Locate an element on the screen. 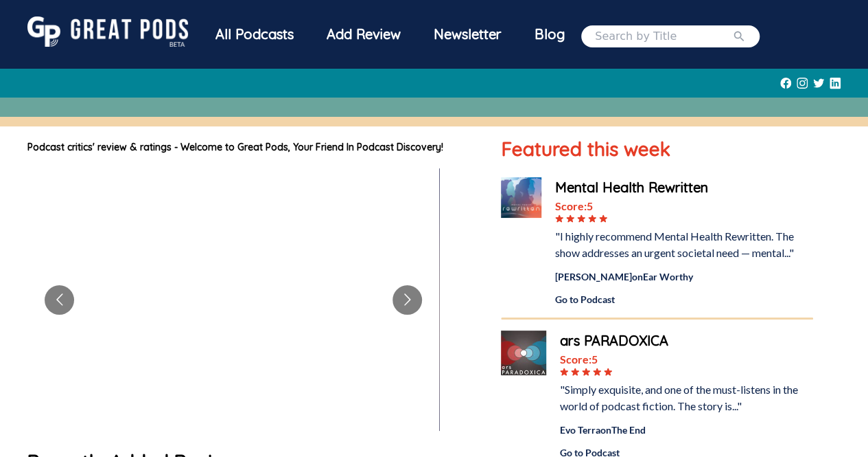 The image size is (868, 457). img: ars PARADOXICA is located at coordinates (523, 352).